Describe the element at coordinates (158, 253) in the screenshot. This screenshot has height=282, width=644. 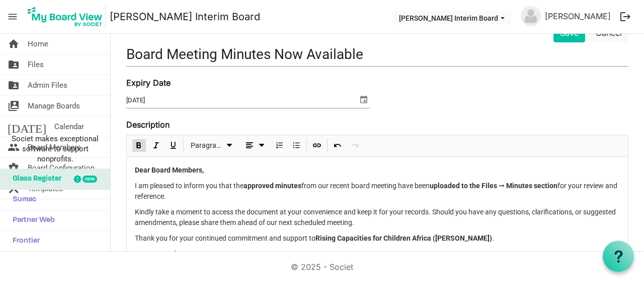
I see `strong: Warm regards,` at that location.